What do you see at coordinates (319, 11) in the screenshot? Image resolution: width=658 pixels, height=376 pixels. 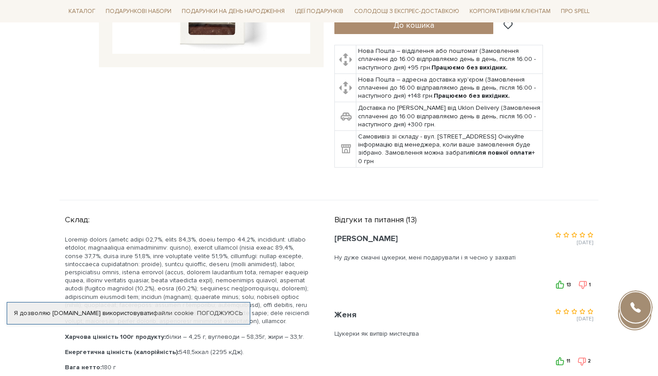 I see `span: Ідеї подарунків` at bounding box center [319, 11].